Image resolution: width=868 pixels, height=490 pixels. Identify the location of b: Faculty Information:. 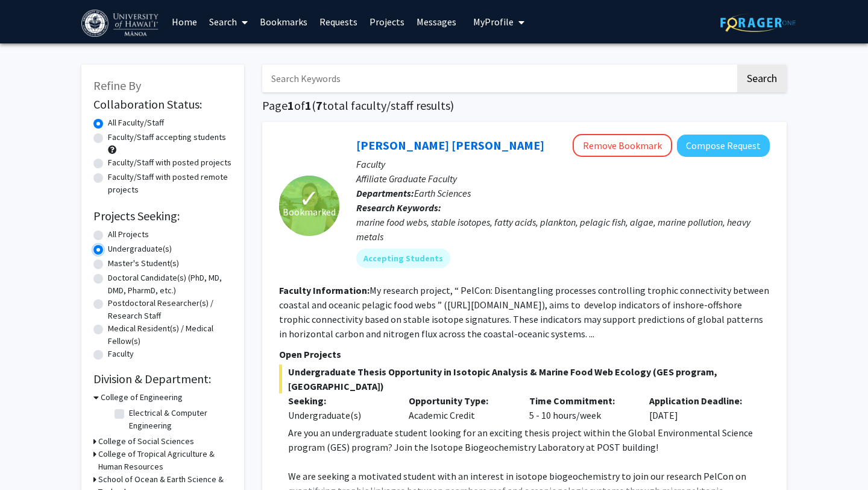
(324, 290).